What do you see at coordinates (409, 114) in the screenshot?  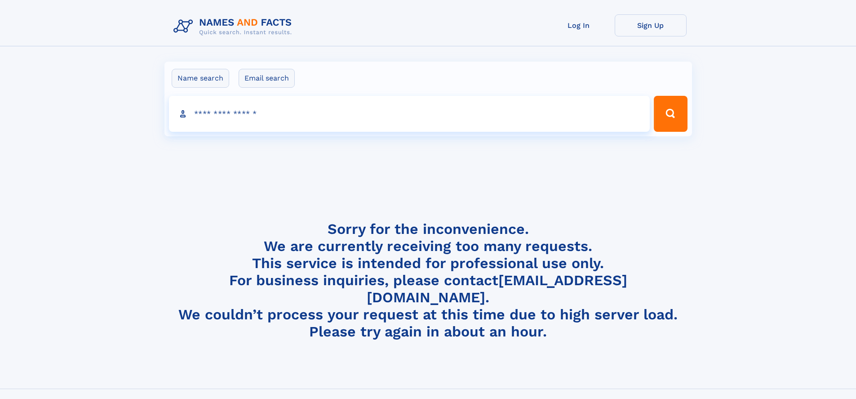 I see `input: search input` at bounding box center [409, 114].